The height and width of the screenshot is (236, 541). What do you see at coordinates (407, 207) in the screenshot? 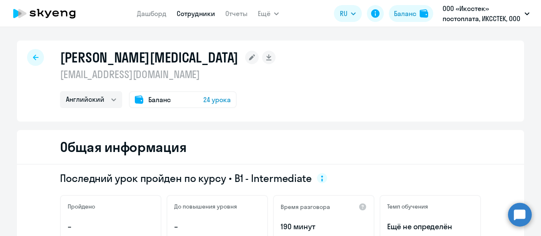
I see `h5: Темп обучения` at bounding box center [407, 207].